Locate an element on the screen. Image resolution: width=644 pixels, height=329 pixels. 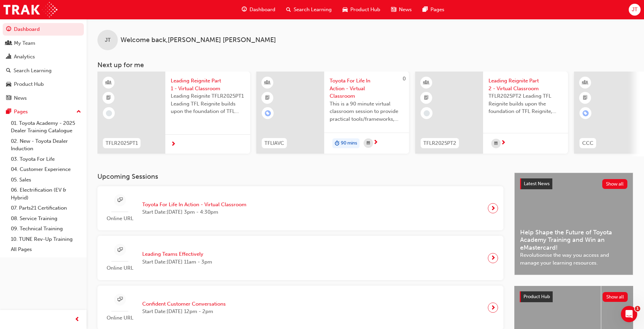
div: Pages is located at coordinates (21, 112).